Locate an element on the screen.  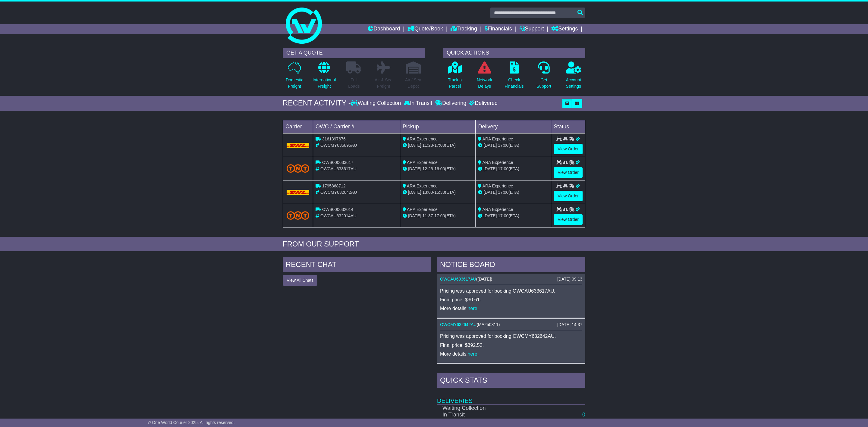
a: AccountSettings is located at coordinates (574, 77).